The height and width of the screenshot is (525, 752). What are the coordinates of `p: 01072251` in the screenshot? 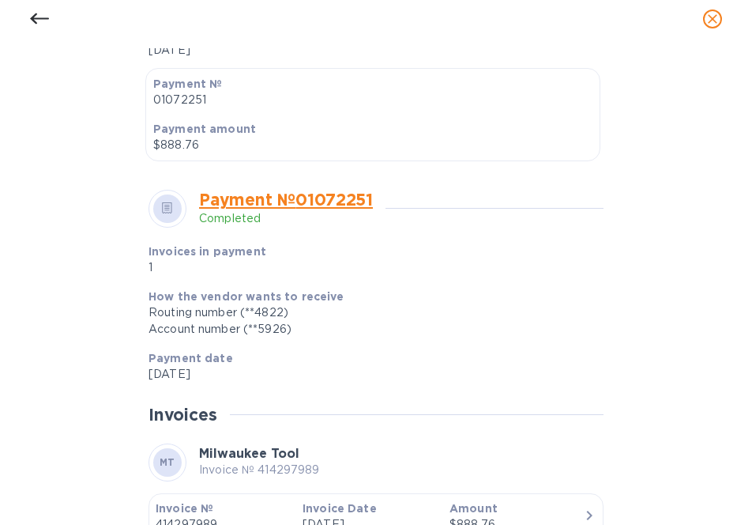 It's located at (373, 100).